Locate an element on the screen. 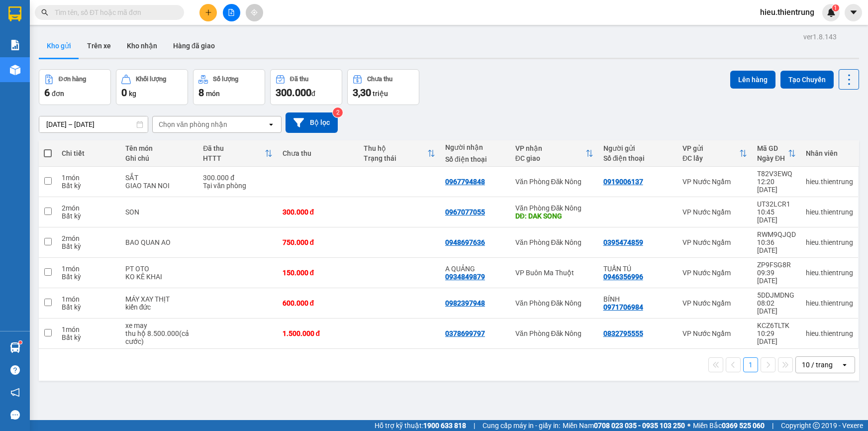 This screenshot has width=868, height=431. div: KO KÊ KHAI is located at coordinates (159, 277).